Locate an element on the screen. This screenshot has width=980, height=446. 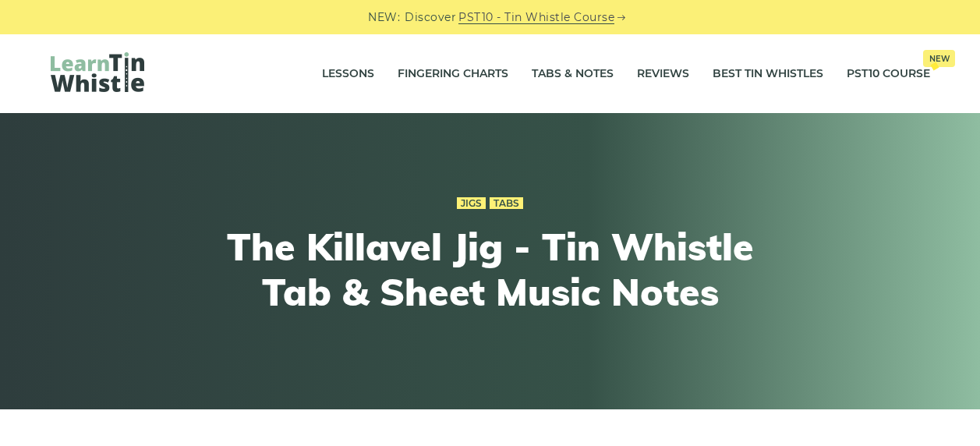
a: Fingering Charts is located at coordinates (453, 74).